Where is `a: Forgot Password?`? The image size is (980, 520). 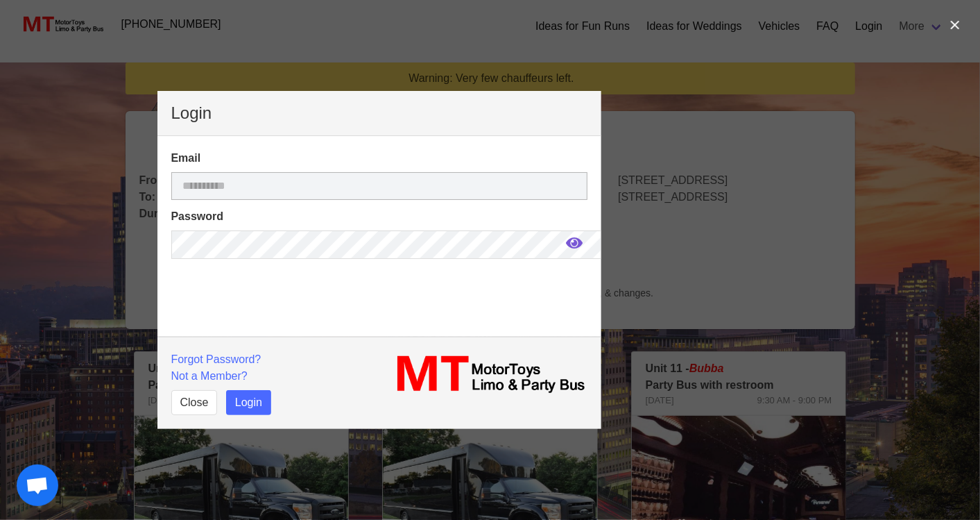
a: Forgot Password? is located at coordinates (217, 359).